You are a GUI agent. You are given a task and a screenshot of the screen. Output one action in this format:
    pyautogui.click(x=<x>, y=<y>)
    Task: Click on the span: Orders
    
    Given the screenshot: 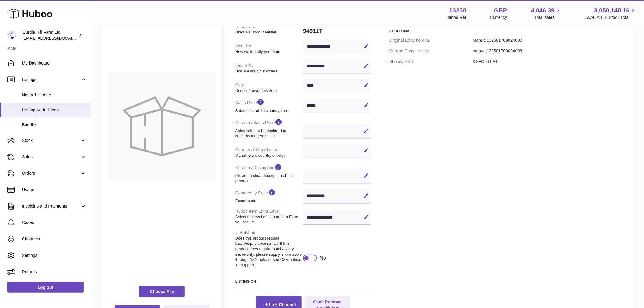 What is the action you would take?
    pyautogui.click(x=51, y=173)
    